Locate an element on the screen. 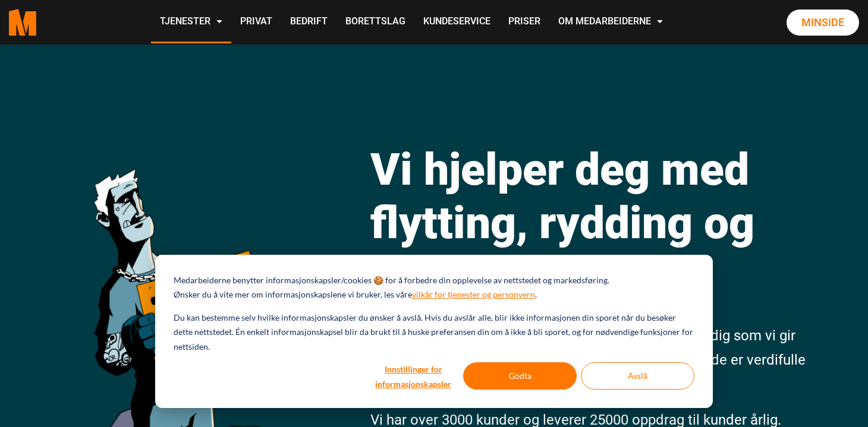  a: vilkår for tjenester og personvern is located at coordinates (473, 295).